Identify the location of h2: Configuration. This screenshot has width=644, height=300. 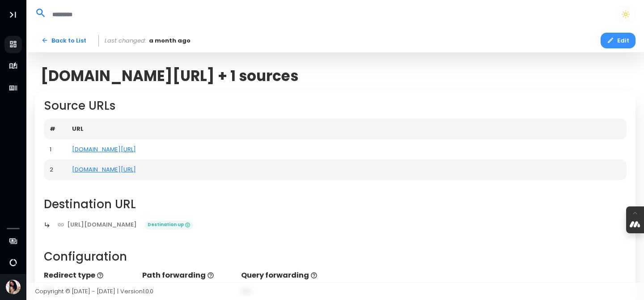
(336, 256).